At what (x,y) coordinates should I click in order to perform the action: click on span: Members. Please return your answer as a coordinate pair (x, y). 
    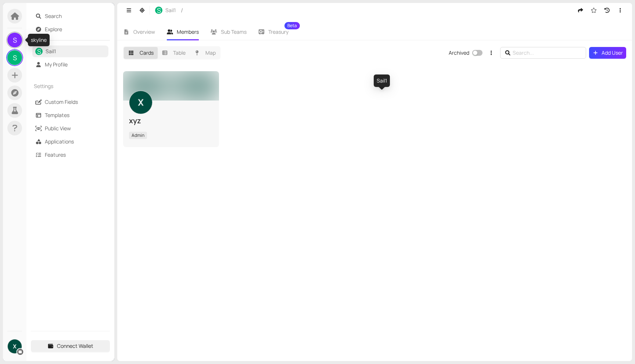
    Looking at the image, I should click on (188, 32).